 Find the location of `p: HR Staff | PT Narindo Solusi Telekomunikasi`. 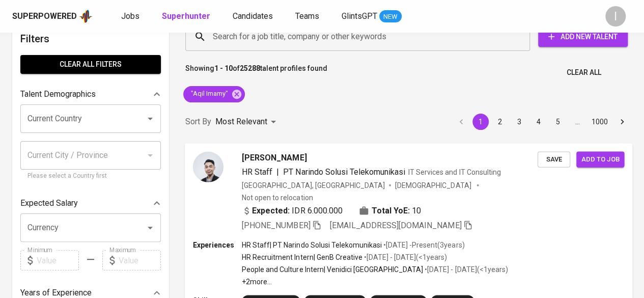

p: HR Staff | PT Narindo Solusi Telekomunikasi is located at coordinates (312, 245).